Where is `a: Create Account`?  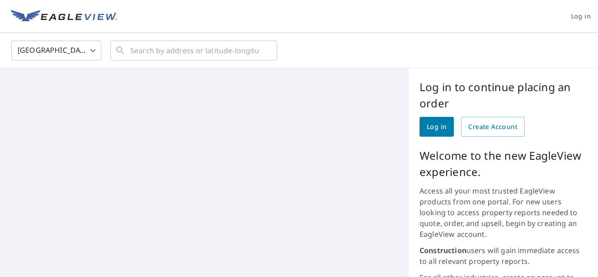
a: Create Account is located at coordinates (492, 127).